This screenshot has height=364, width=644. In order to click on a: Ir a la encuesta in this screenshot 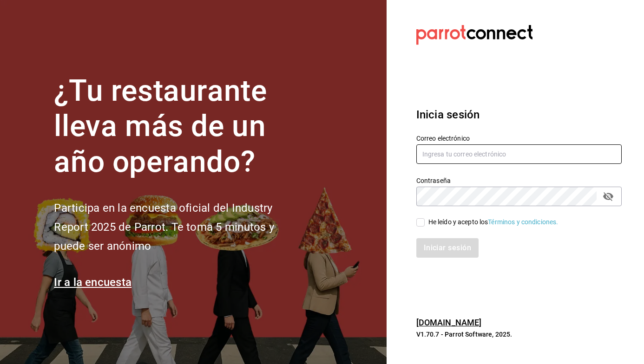, I will do `click(92, 283)`.